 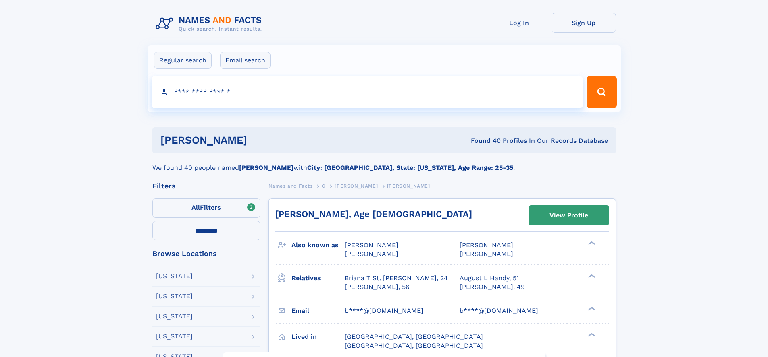 I want to click on label: Regular search, so click(x=183, y=60).